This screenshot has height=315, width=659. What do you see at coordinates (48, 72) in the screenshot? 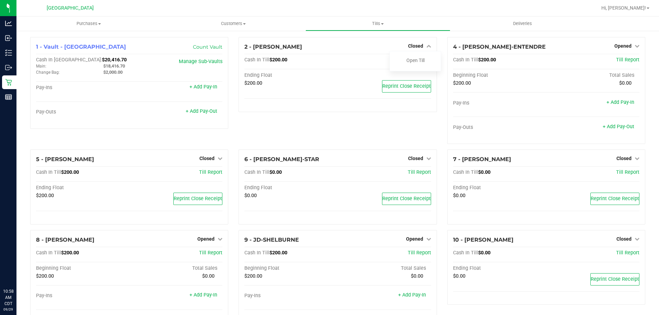
I see `span: Change Bag:` at bounding box center [48, 72].